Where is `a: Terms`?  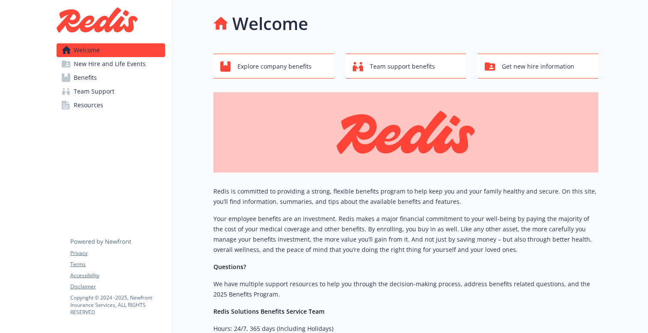 a: Terms is located at coordinates (118, 264).